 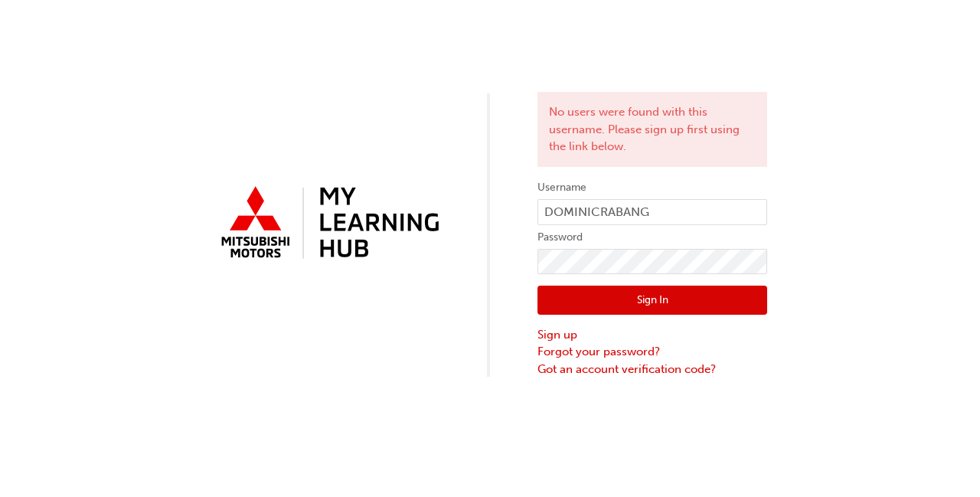 I want to click on div: No users were found with this username. Please sign up first using the link below., so click(x=652, y=130).